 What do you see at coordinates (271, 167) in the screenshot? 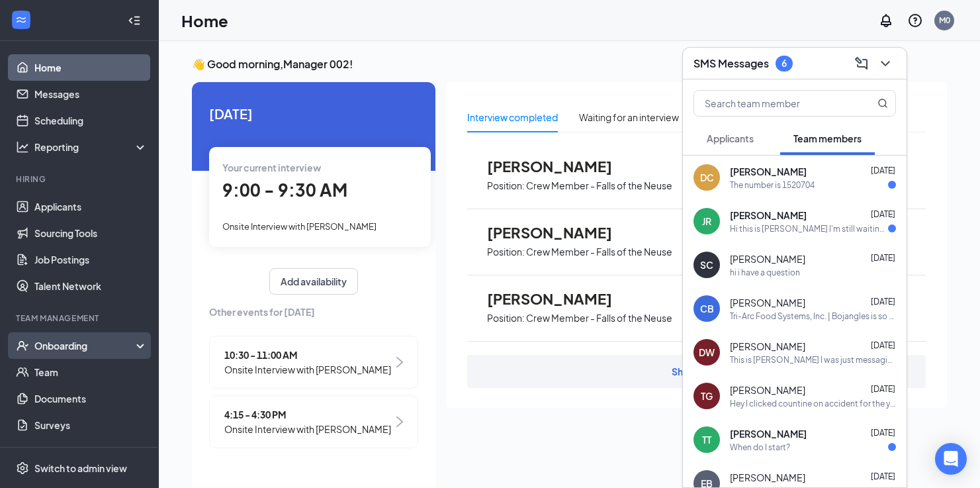
I see `span: Your current interview` at bounding box center [271, 167].